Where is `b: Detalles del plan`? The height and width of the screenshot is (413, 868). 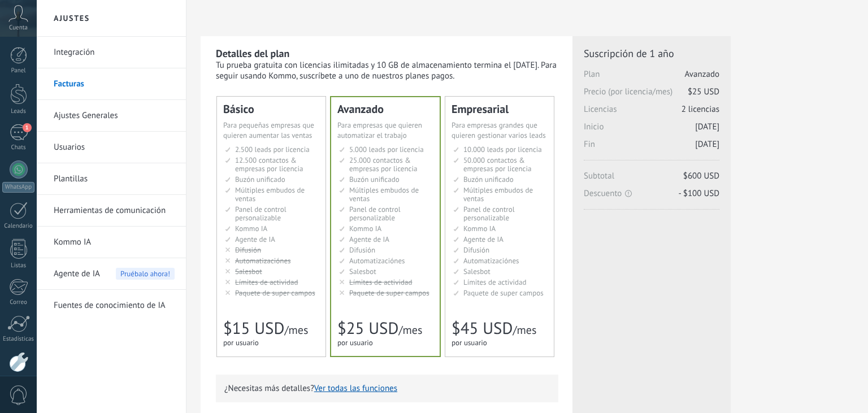 b: Detalles del plan is located at coordinates (252, 53).